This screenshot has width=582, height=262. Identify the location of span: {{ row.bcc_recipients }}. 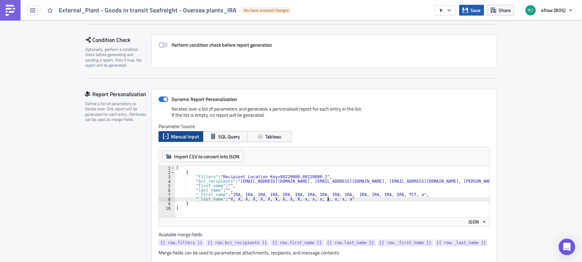
(237, 243).